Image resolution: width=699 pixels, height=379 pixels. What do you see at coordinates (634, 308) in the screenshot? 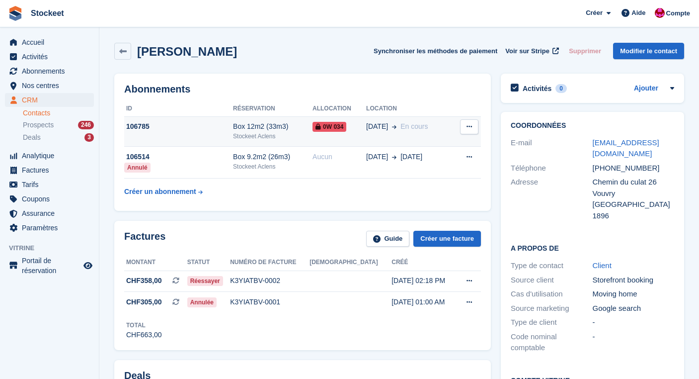
I see `div: Google search` at bounding box center [634, 308].